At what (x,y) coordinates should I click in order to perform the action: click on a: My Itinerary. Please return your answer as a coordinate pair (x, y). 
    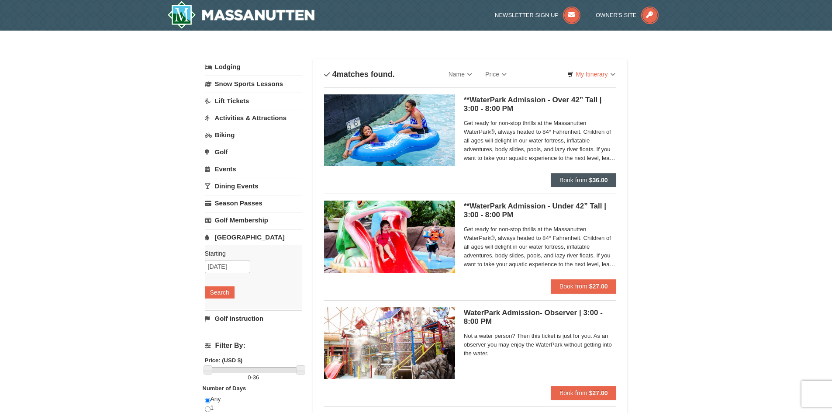
    Looking at the image, I should click on (591, 74).